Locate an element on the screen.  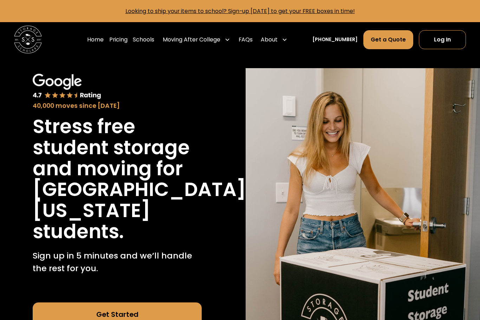
img: Storage Scholars main logo is located at coordinates (28, 39).